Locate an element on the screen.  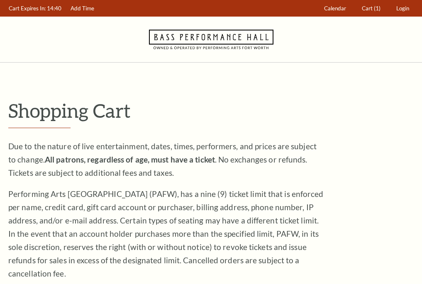
a: Cart (1) is located at coordinates (371, 8).